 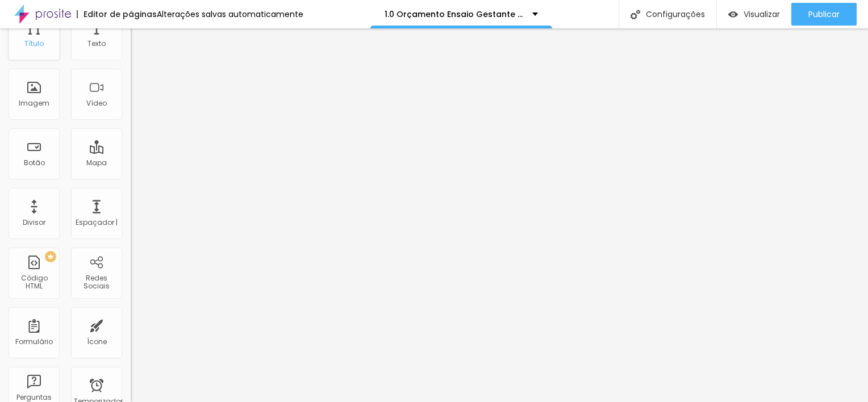 What do you see at coordinates (733, 14) in the screenshot?
I see `img: view-1.svg` at bounding box center [733, 14].